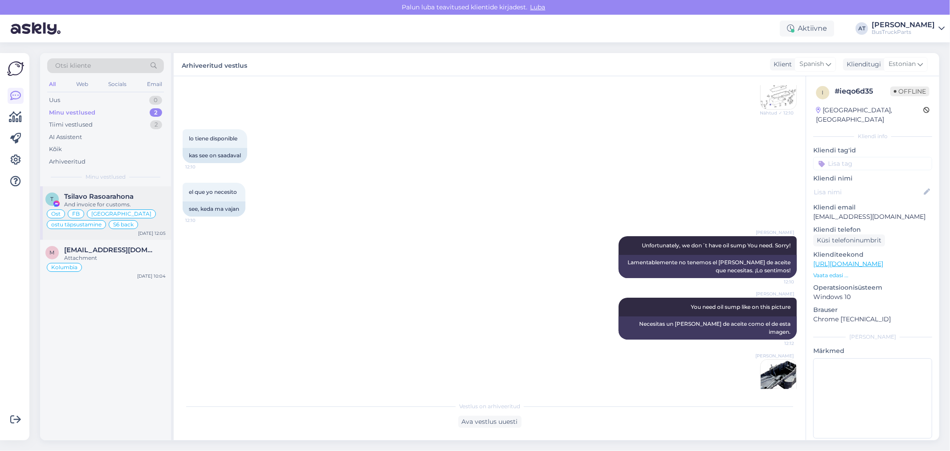 This screenshot has height=451, width=950. What do you see at coordinates (214, 64) in the screenshot?
I see `label: Arhiveeritud vestlus` at bounding box center [214, 64].